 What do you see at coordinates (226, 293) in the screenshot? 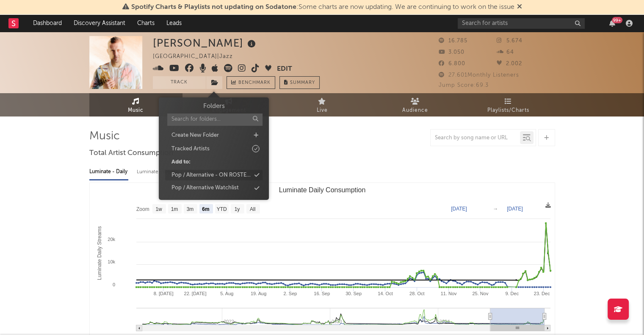
I see `text: 5. Aug` at bounding box center [226, 293].